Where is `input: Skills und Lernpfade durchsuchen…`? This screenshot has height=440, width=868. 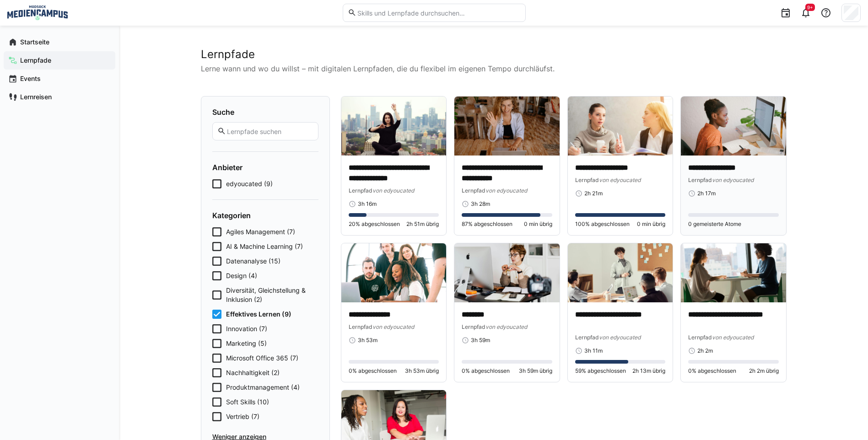
input: Skills und Lernpfade durchsuchen… is located at coordinates (438, 13).